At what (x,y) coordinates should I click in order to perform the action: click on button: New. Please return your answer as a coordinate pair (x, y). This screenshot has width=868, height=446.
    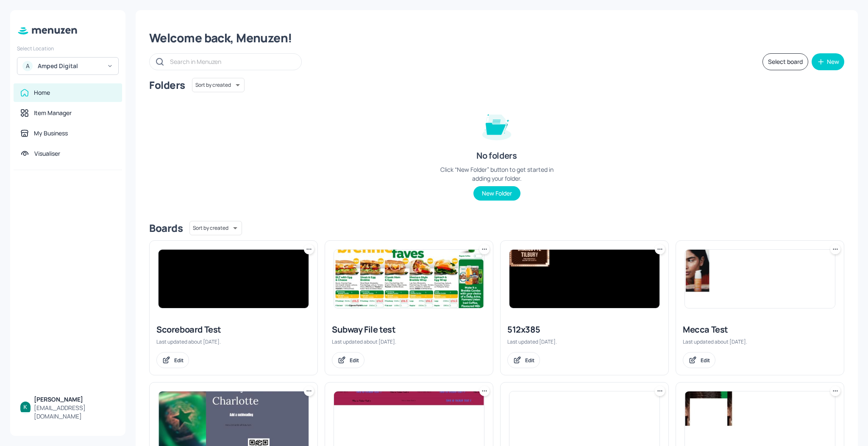
    Looking at the image, I should click on (828, 62).